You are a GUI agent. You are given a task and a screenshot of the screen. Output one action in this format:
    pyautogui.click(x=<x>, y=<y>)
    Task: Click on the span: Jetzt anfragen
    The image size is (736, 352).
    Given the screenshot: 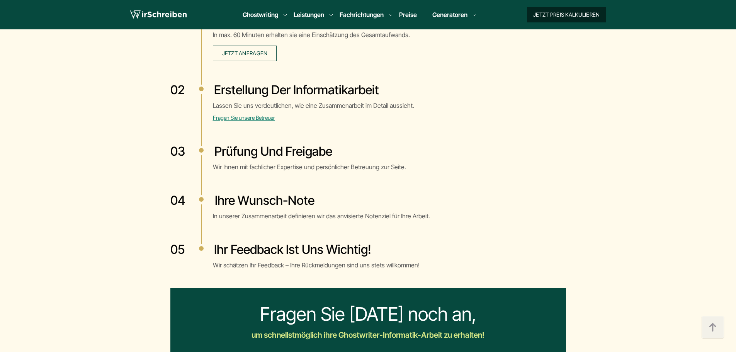 What is the action you would take?
    pyautogui.click(x=245, y=53)
    